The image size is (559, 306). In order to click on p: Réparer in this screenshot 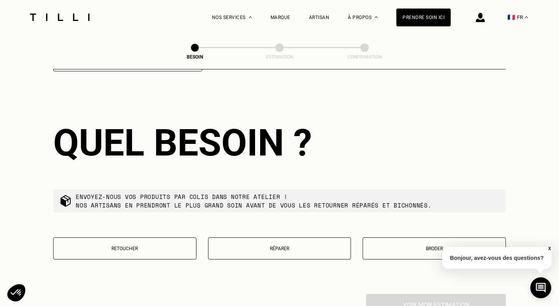, I will do `click(280, 249)`.